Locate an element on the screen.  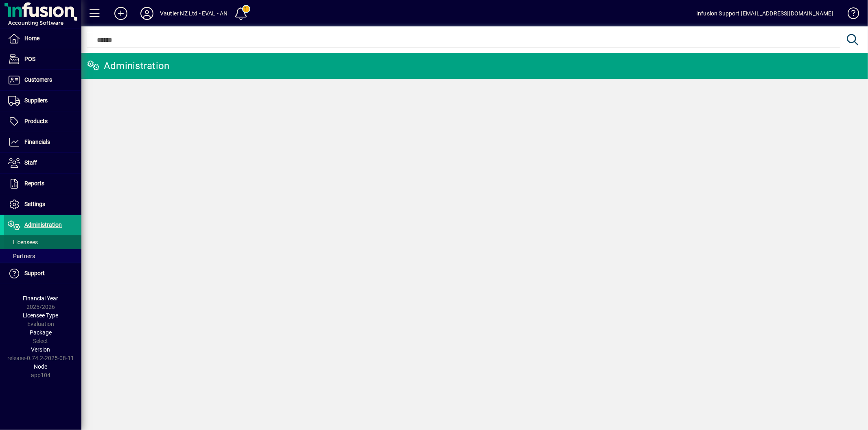
span: Products is located at coordinates (36, 121).